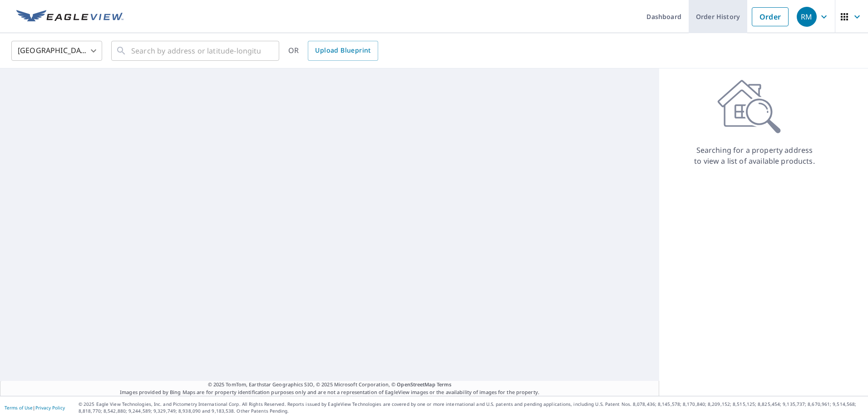  Describe the element at coordinates (342, 51) in the screenshot. I see `a: Upload Blueprint` at that location.